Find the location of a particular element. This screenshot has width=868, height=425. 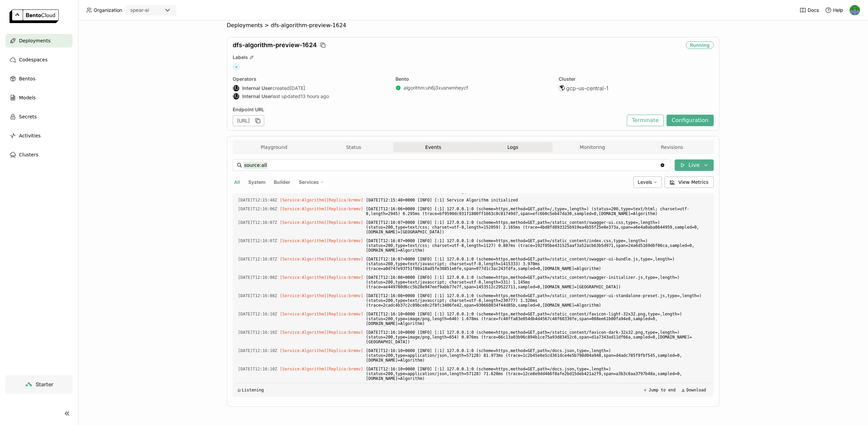

span: 2025-09-16T12:16:06.768Z is located at coordinates (258, 209).